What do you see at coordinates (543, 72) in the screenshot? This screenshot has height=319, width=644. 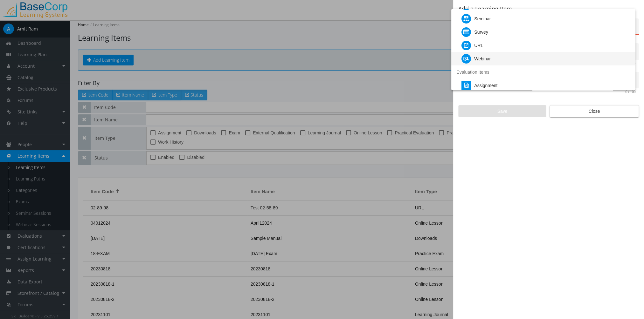 I see `span: Evaluation Items` at bounding box center [543, 72].